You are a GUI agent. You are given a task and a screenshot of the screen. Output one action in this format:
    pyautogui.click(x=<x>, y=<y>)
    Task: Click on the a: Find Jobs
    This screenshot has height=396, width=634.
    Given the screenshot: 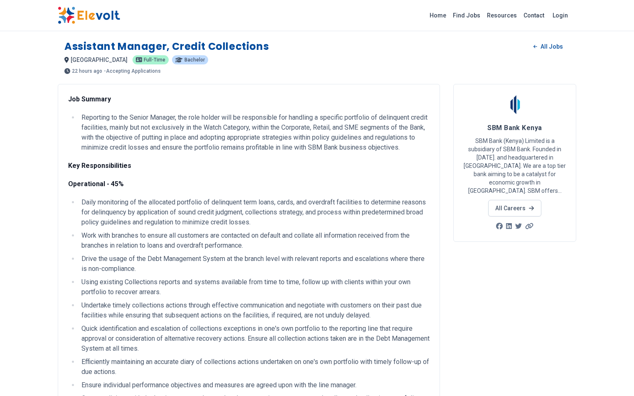 What is the action you would take?
    pyautogui.click(x=467, y=15)
    